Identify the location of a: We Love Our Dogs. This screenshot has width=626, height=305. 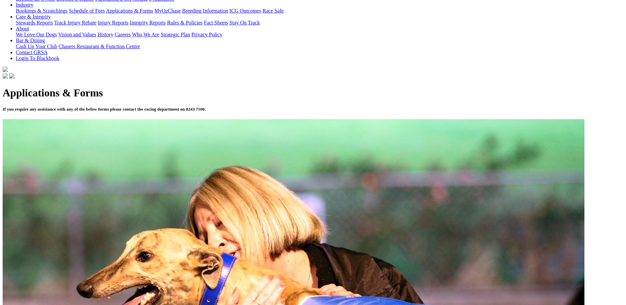
(36, 34).